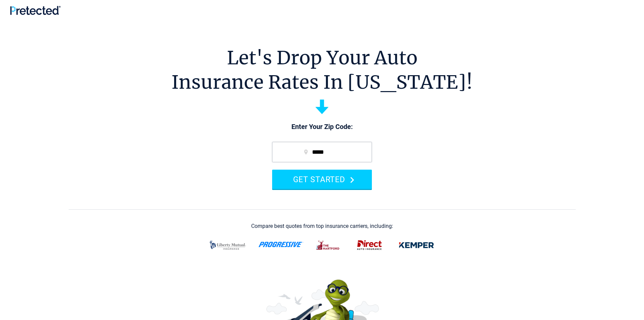 This screenshot has width=644, height=320. Describe the element at coordinates (228, 245) in the screenshot. I see `img: liberty` at that location.